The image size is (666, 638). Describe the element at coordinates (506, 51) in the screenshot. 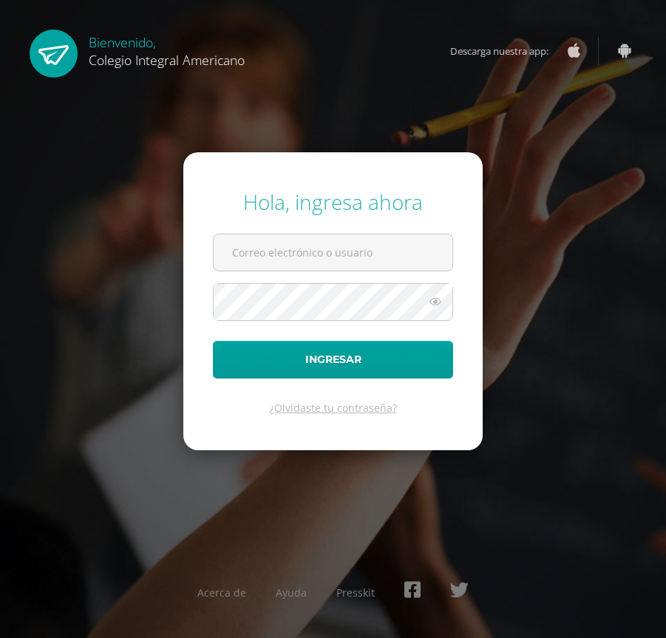

I see `span: Descarga nuestra app:` at that location.